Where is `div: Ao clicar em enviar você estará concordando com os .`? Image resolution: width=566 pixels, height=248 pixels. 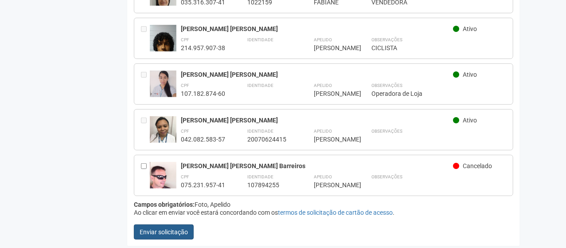
div: Ao clicar em enviar você estará concordando com os . is located at coordinates (323, 212).